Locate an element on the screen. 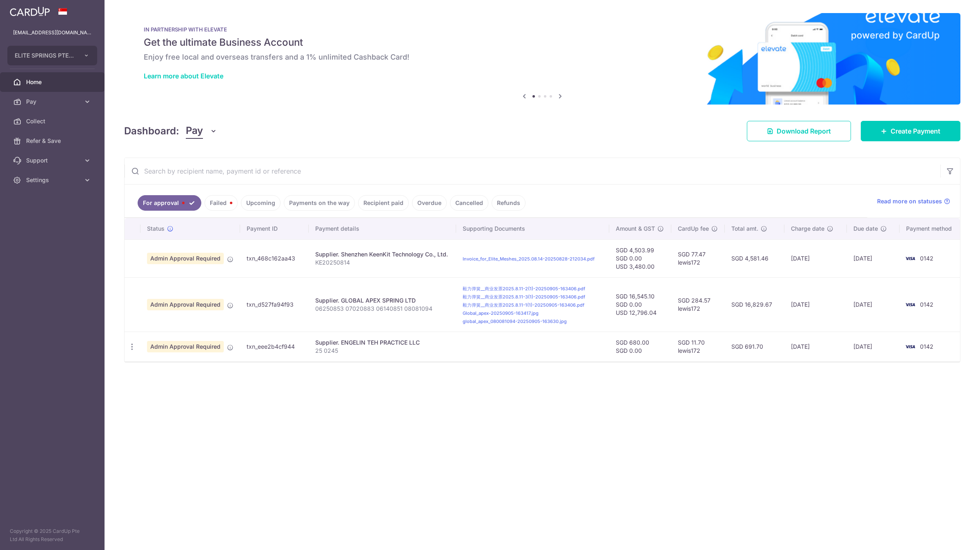 Image resolution: width=980 pixels, height=550 pixels. th: Supporting Documents is located at coordinates (533, 228).